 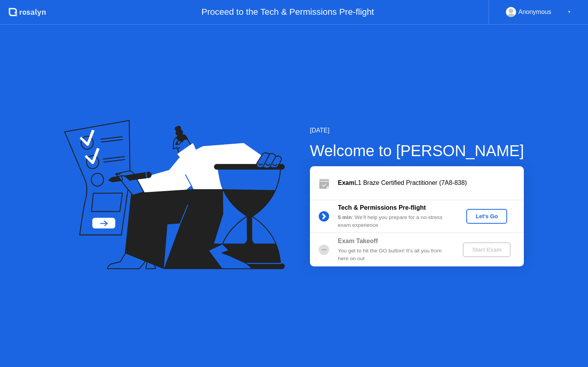 What do you see at coordinates (486, 217) in the screenshot?
I see `div: Let's Go` at bounding box center [486, 217].